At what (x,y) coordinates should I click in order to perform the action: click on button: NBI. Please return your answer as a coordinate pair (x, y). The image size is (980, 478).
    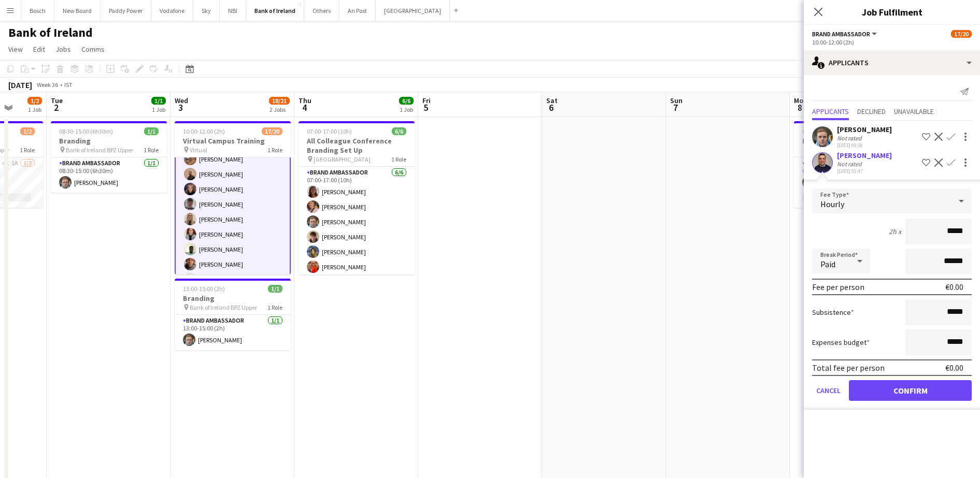
    Looking at the image, I should click on (232, 11).